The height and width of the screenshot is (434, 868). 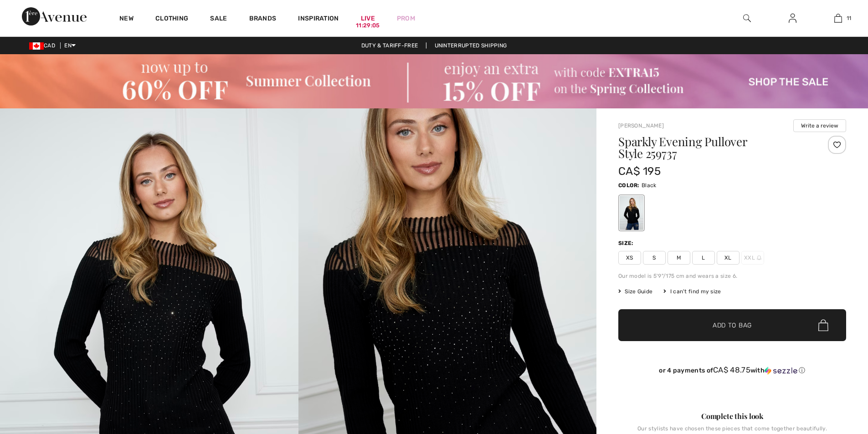 I want to click on img: Sezzle, so click(x=781, y=371).